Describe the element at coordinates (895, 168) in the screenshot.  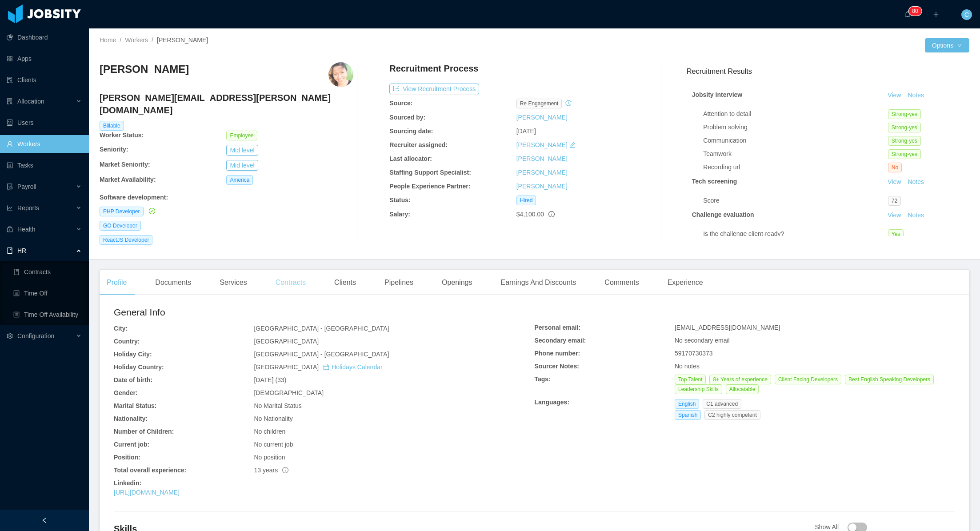
I see `span: No` at that location.